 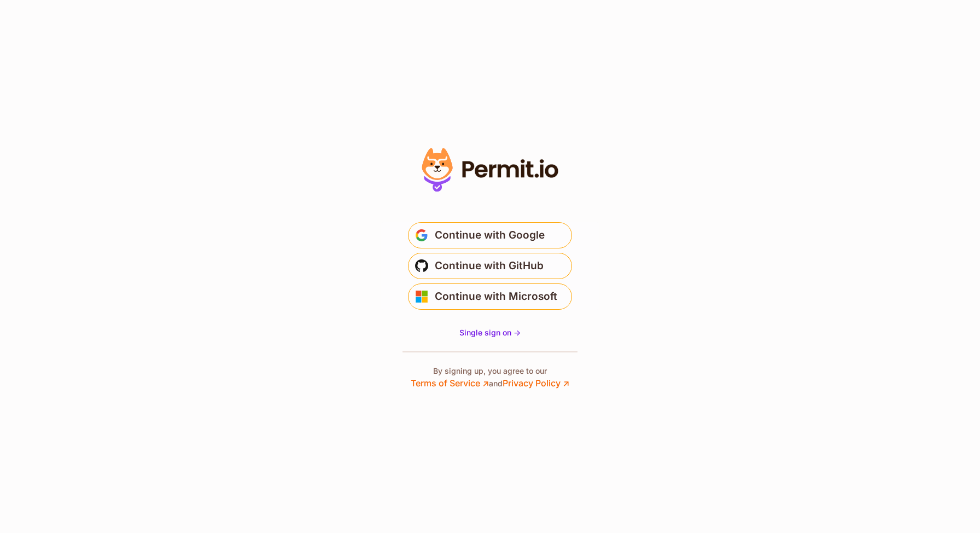 What do you see at coordinates (536, 383) in the screenshot?
I see `a: Privacy Policy ↗` at bounding box center [536, 383].